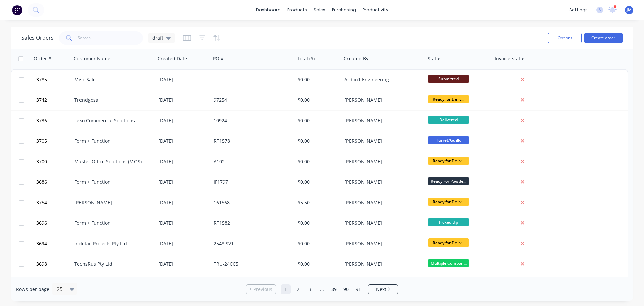 The image size is (644, 306). Describe the element at coordinates (251, 141) in the screenshot. I see `div: RT1578` at that location.